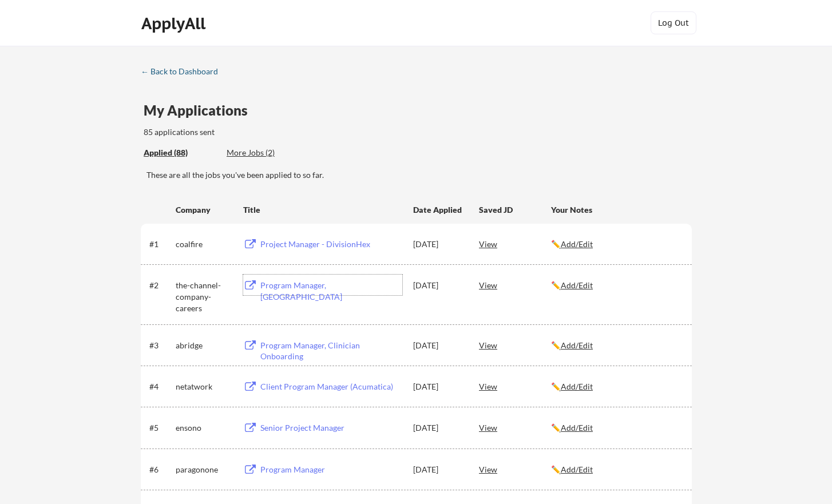 Image resolution: width=832 pixels, height=504 pixels. What do you see at coordinates (616, 210) in the screenshot?
I see `div: Your Notes` at bounding box center [616, 210].